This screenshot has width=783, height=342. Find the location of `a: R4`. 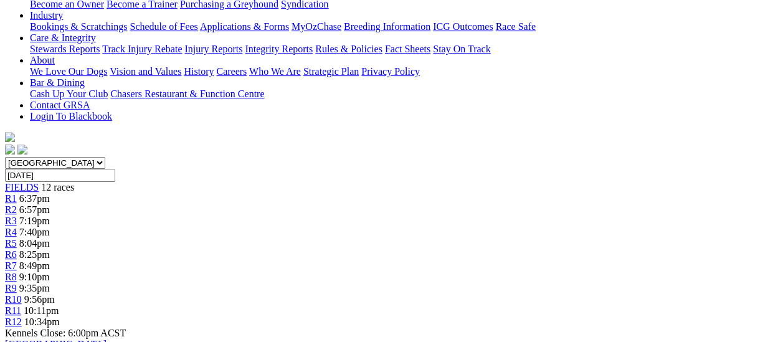

a: R4 is located at coordinates (11, 232).